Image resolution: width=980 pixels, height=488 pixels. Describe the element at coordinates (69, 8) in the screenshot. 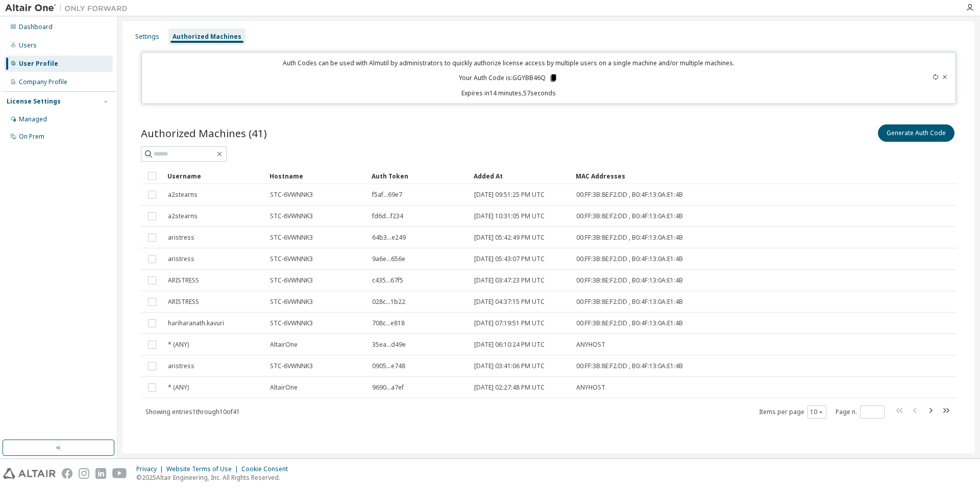

I see `img: Altair One` at that location.